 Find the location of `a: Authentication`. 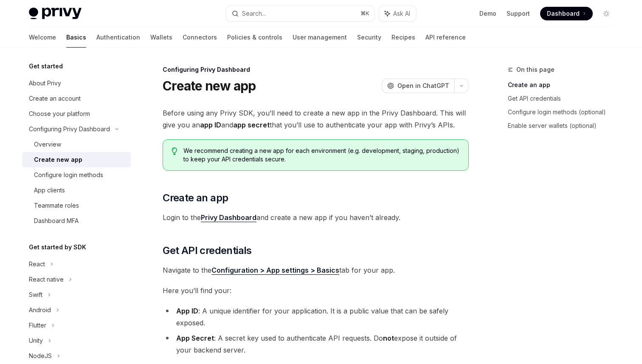

a: Authentication is located at coordinates (118, 37).